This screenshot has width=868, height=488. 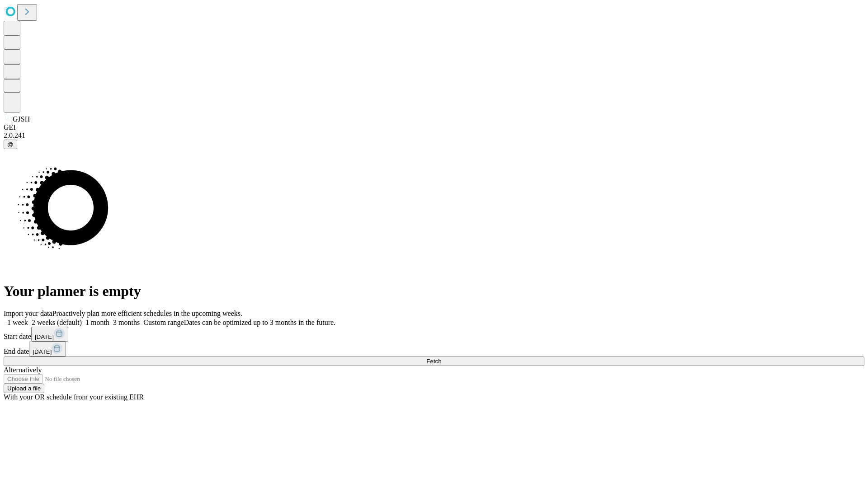 I want to click on span: Proactively plan more efficient schedules in the upcoming weeks., so click(x=147, y=313).